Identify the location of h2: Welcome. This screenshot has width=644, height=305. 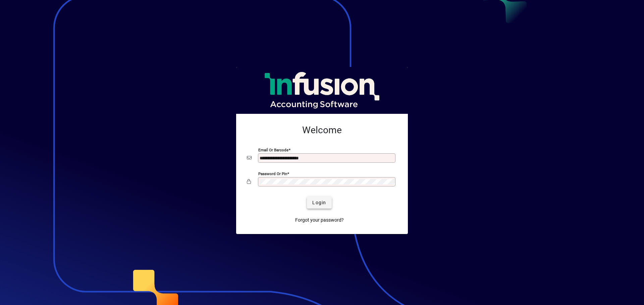
(322, 130).